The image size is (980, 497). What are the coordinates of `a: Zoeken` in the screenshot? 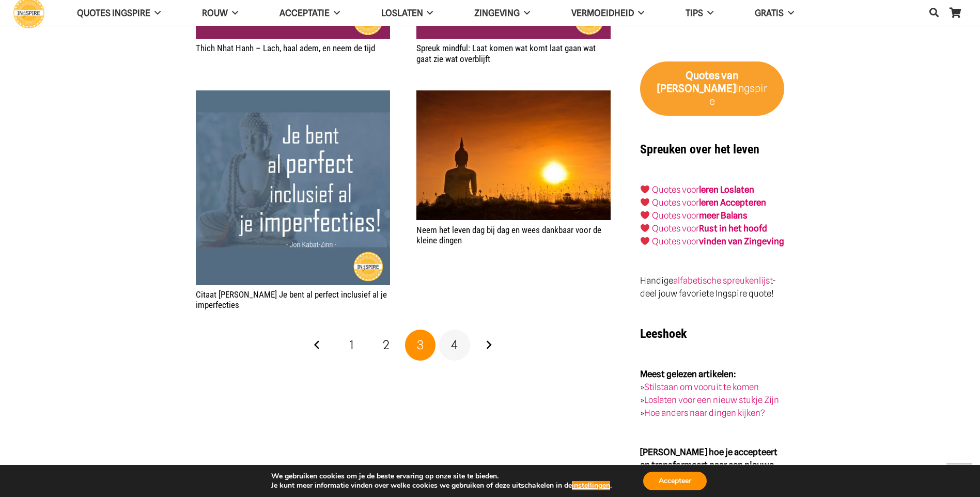 It's located at (934, 13).